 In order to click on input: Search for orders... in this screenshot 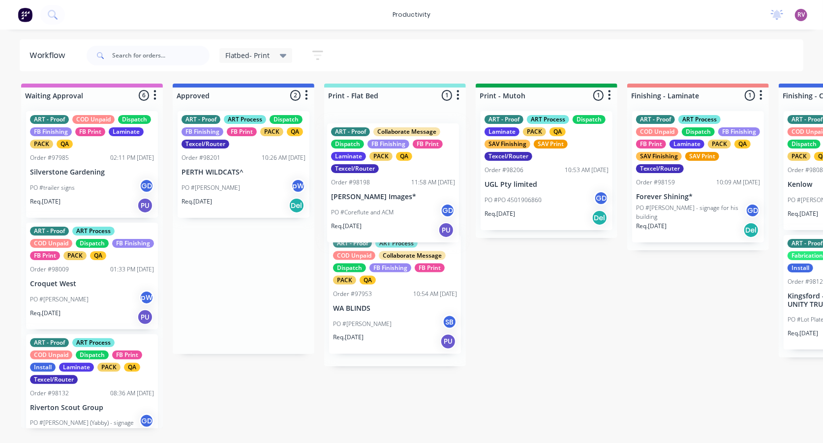, I will do `click(161, 56)`.